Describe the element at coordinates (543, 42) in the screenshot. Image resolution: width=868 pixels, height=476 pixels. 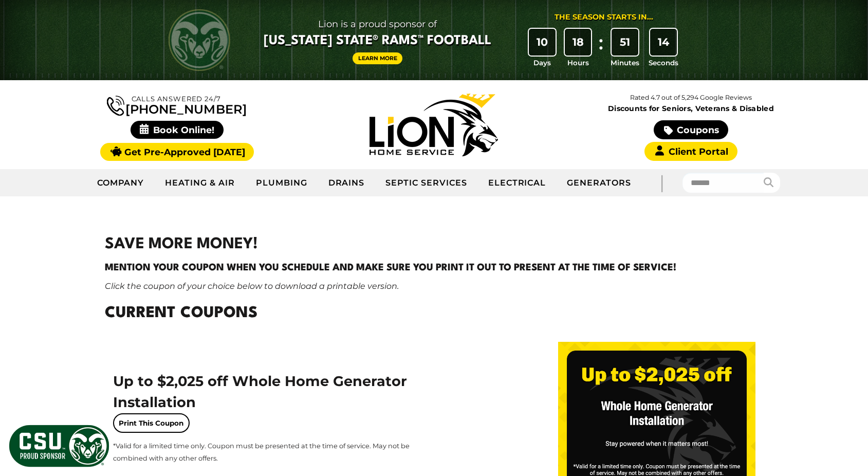
I see `div: 10` at that location.